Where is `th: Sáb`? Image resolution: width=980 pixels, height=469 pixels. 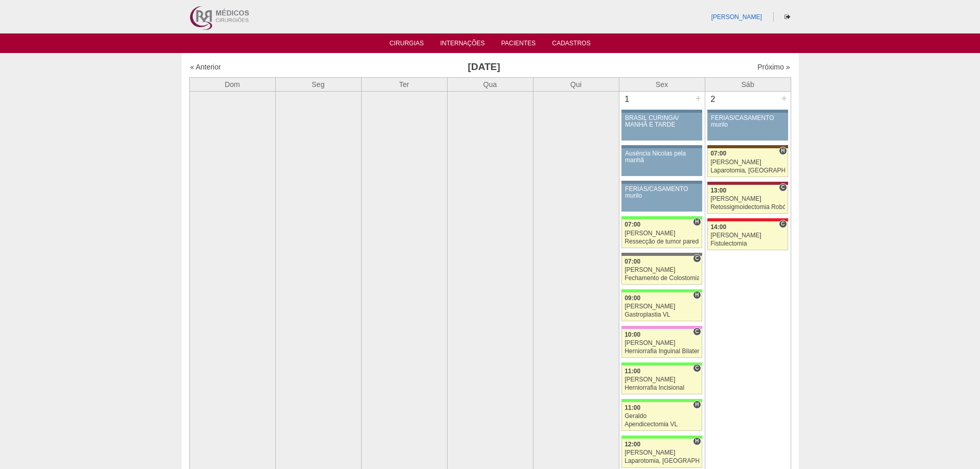 th: Sáb is located at coordinates (747, 84).